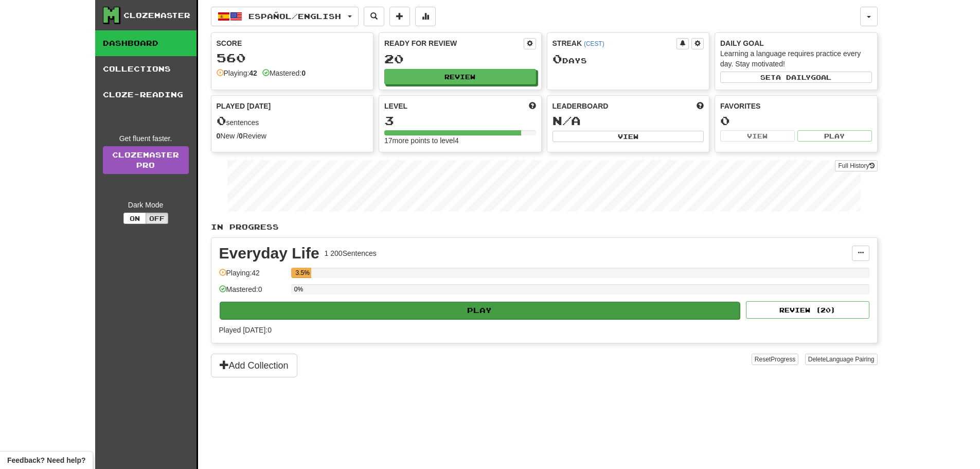 The image size is (980, 469). What do you see at coordinates (145, 43) in the screenshot?
I see `a: Dashboard` at bounding box center [145, 43].